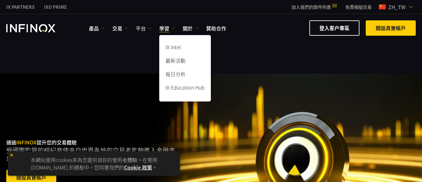  Describe the element at coordinates (185, 61) in the screenshot. I see `a: 最新活動` at that location.